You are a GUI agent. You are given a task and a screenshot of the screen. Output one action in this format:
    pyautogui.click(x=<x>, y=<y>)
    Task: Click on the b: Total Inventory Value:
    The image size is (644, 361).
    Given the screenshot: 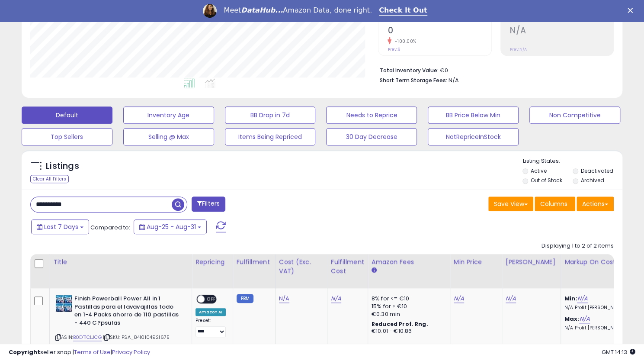 What is the action you would take?
    pyautogui.click(x=409, y=70)
    